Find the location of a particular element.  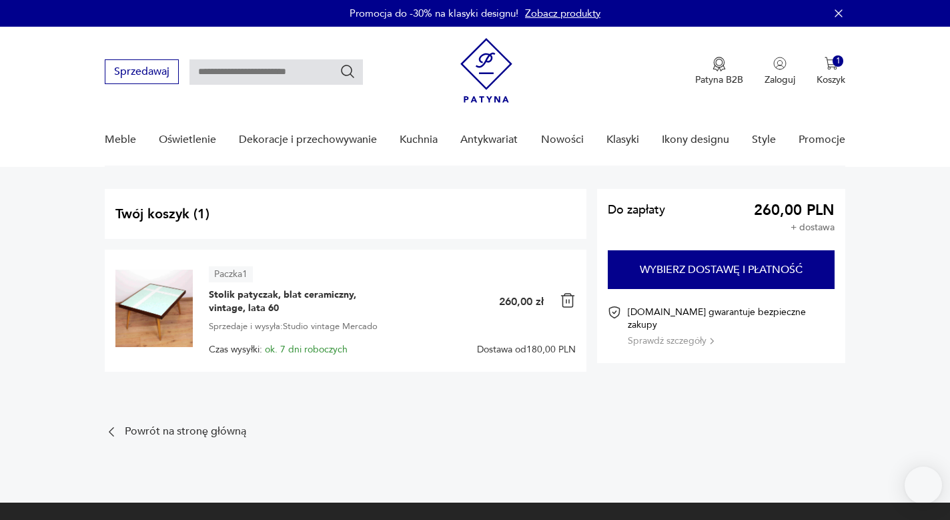

span: Czas wysyłki: is located at coordinates (278, 350).